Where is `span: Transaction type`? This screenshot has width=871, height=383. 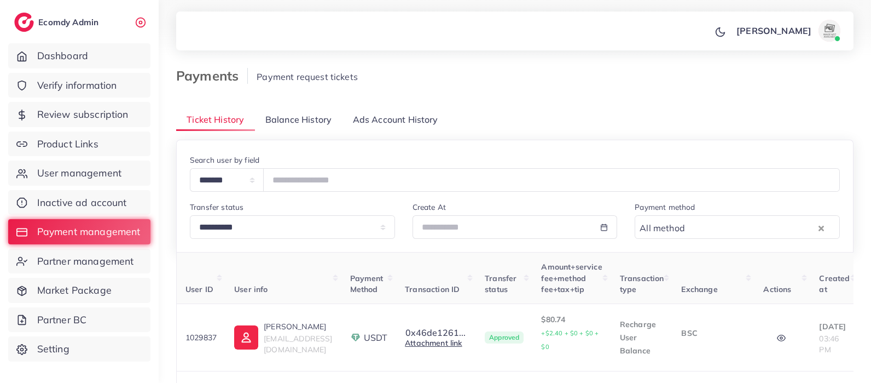 span: Transaction type is located at coordinates (642, 283).